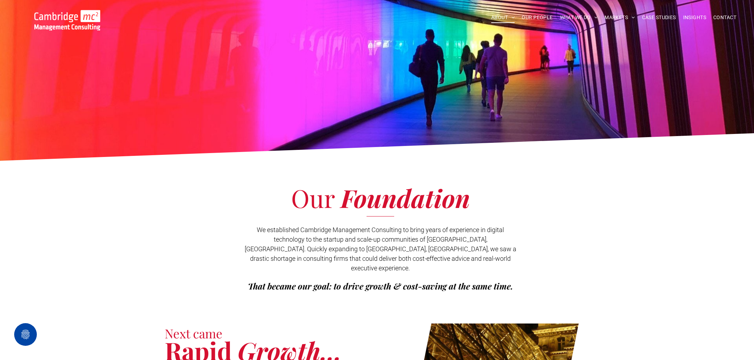 The image size is (754, 360). I want to click on a: CASE STUDIES, so click(659, 17).